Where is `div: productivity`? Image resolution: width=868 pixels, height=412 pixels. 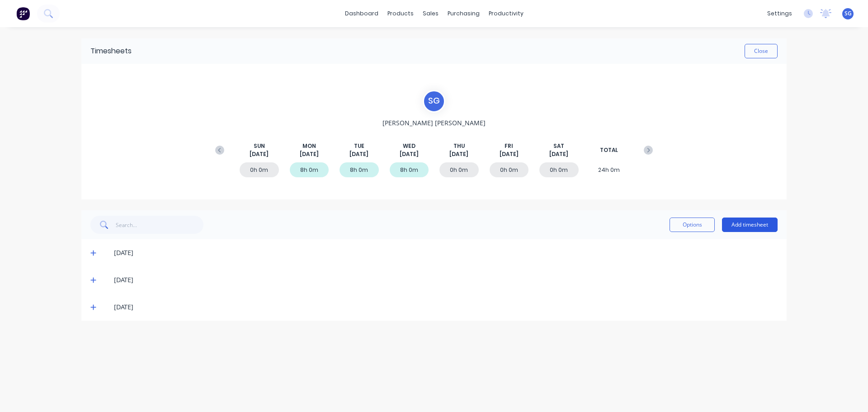
div: productivity is located at coordinates (506, 13).